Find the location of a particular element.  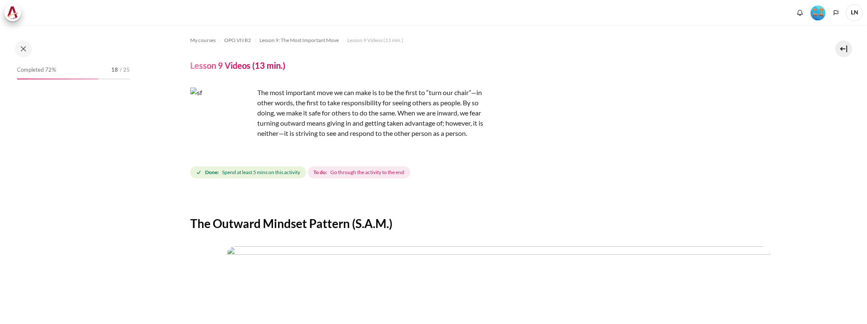

img: Architeck is located at coordinates (13, 13).